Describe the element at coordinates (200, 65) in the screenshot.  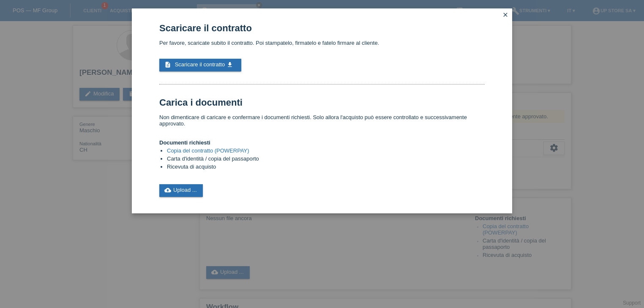
I see `a: description Scaricare il contratto get_app` at that location.